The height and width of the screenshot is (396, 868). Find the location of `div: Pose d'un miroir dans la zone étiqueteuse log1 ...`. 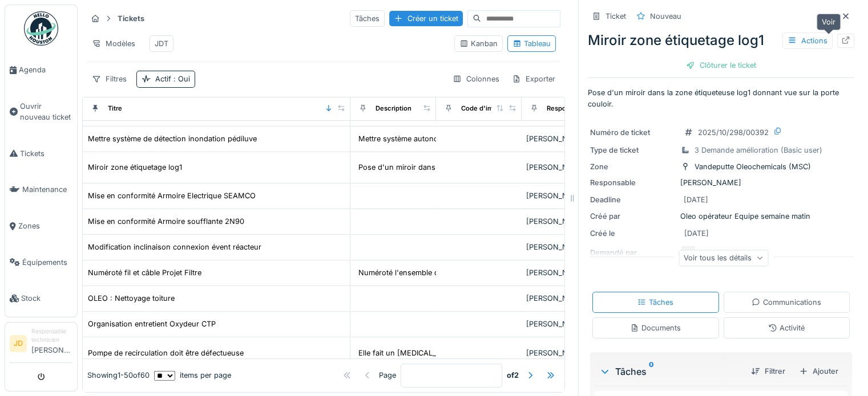

div: Pose d'un miroir dans la zone étiqueteuse log1 ... is located at coordinates (444, 167).